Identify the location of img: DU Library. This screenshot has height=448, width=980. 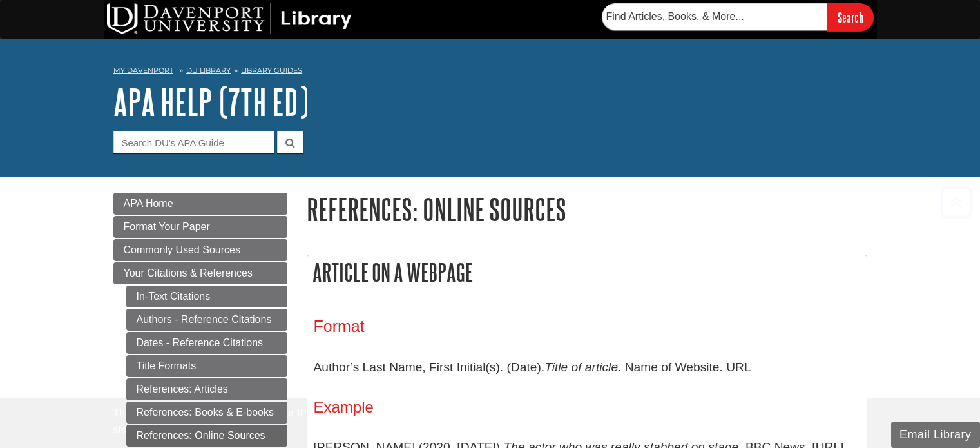
(229, 19).